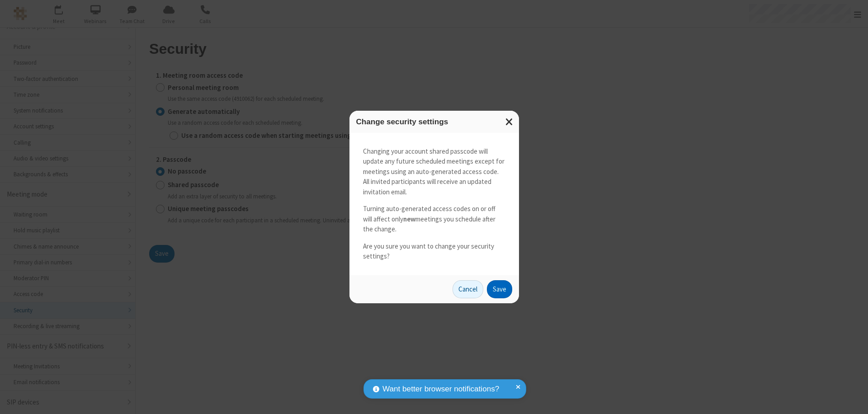 Image resolution: width=868 pixels, height=414 pixels. Describe the element at coordinates (510, 121) in the screenshot. I see `button: Close modal` at that location.